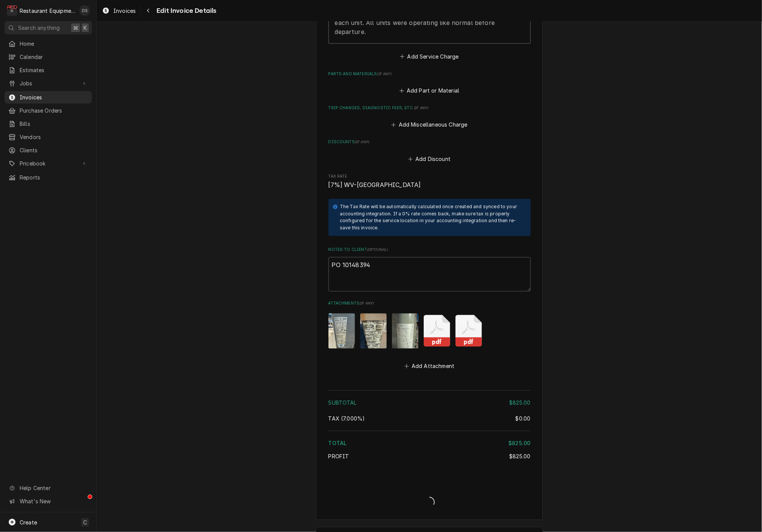 The width and height of the screenshot is (762, 532). What do you see at coordinates (431, 218) in the screenshot?
I see `div: The Tax Rate will be automatically calculated once created and synced to your accounting integrat...` at bounding box center [431, 218].